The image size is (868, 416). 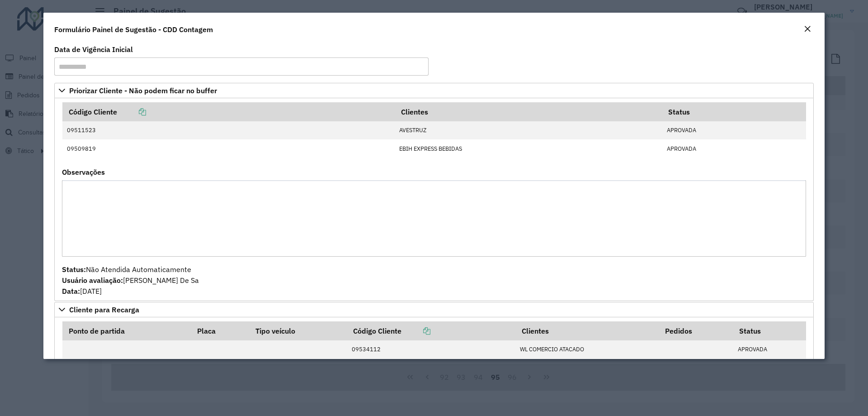 I want to click on th: Tipo veículo, so click(x=298, y=331).